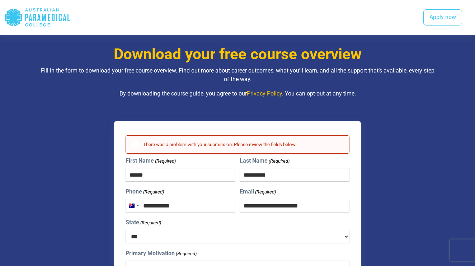 The width and height of the screenshot is (475, 266). I want to click on label: Email, so click(257, 191).